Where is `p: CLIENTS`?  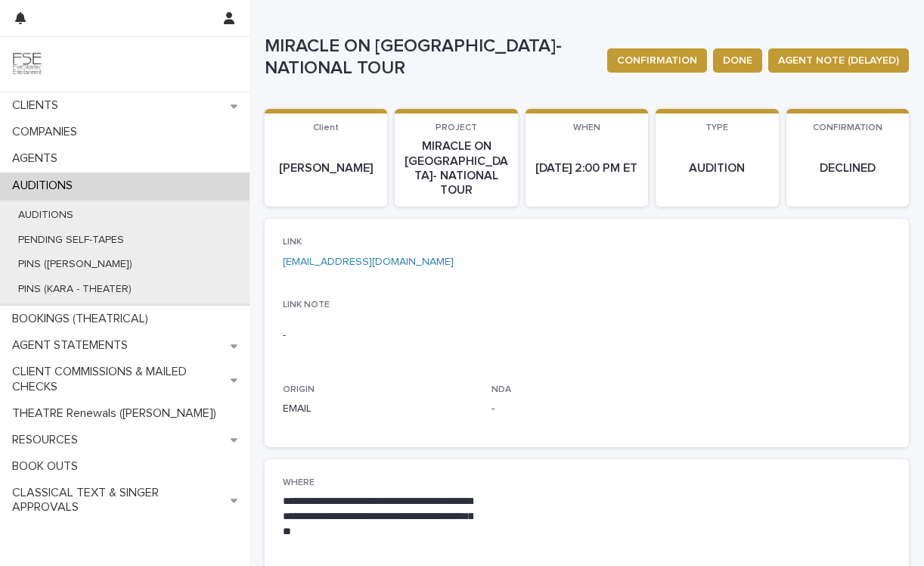 p: CLIENTS is located at coordinates (38, 105).